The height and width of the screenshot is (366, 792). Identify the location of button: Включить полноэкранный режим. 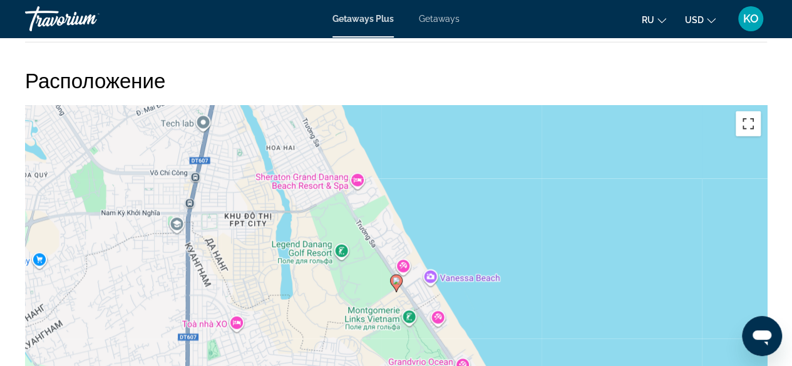
(748, 124).